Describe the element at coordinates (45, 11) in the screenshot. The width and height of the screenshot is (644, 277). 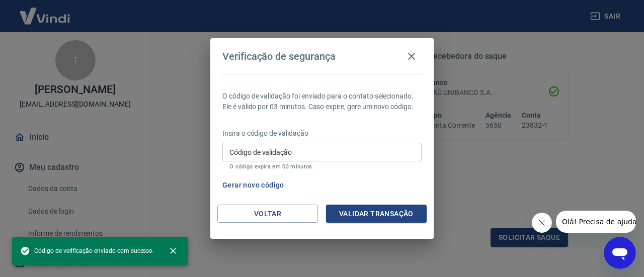
I see `span: Olá! Precisa de ajuda?` at that location.